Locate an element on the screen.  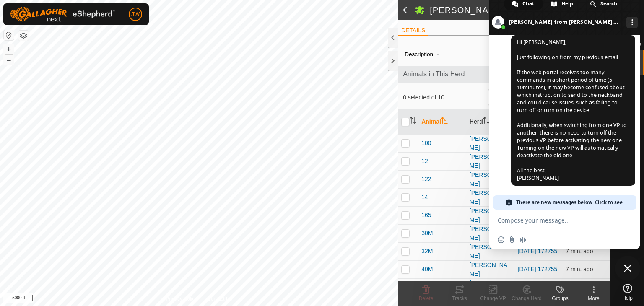
div: Change Herd is located at coordinates (527, 299).